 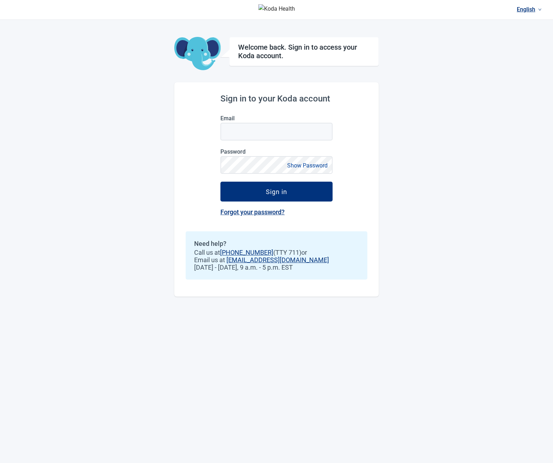 What do you see at coordinates (277, 252) in the screenshot?
I see `span: Call us at (TTY 711) or` at bounding box center [277, 252].